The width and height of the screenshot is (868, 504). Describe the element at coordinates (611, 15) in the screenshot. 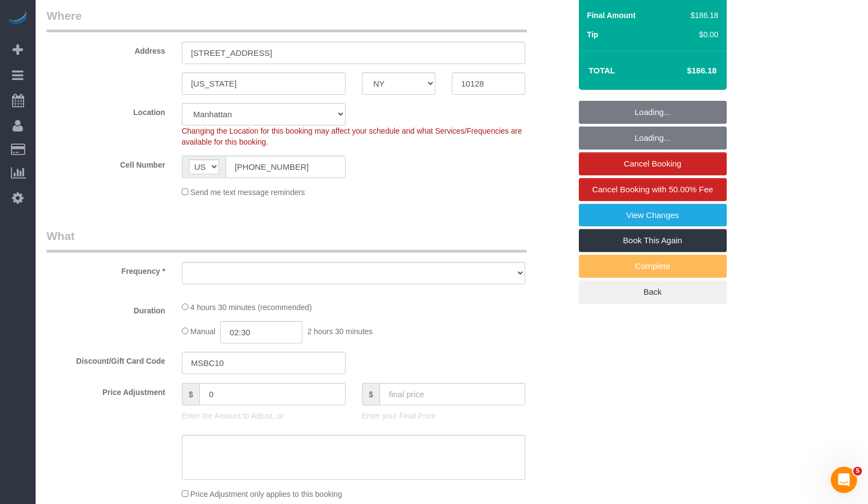

I see `label: Final Amount` at that location.